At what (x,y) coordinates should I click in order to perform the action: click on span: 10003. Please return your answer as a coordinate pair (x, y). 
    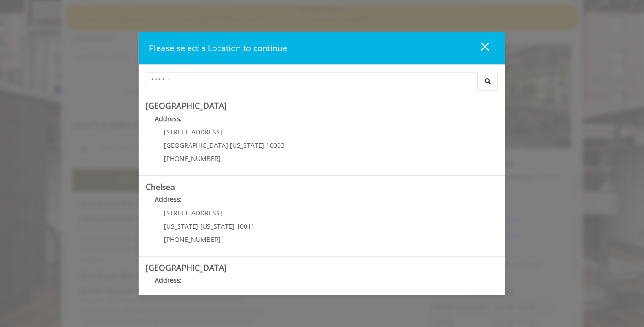
    Looking at the image, I should click on (275, 145).